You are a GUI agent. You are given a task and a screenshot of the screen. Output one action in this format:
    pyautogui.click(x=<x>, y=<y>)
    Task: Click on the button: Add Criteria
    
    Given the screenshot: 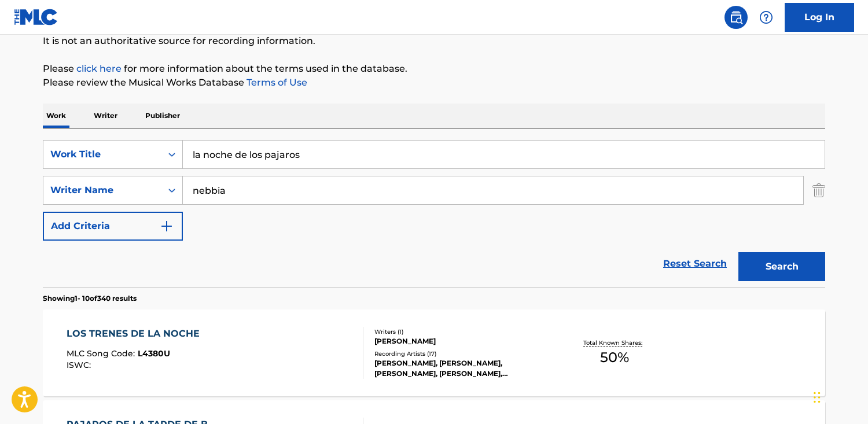 What is the action you would take?
    pyautogui.click(x=113, y=226)
    